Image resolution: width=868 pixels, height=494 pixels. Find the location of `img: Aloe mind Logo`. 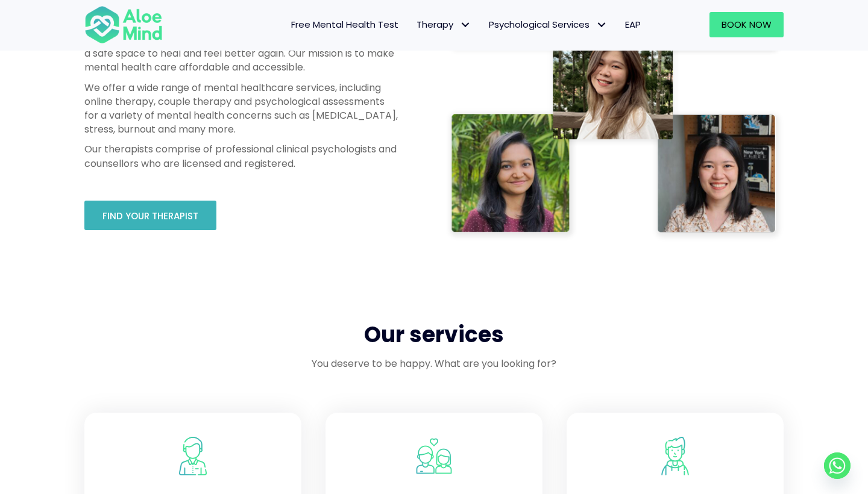

img: Aloe mind Logo is located at coordinates (123, 25).